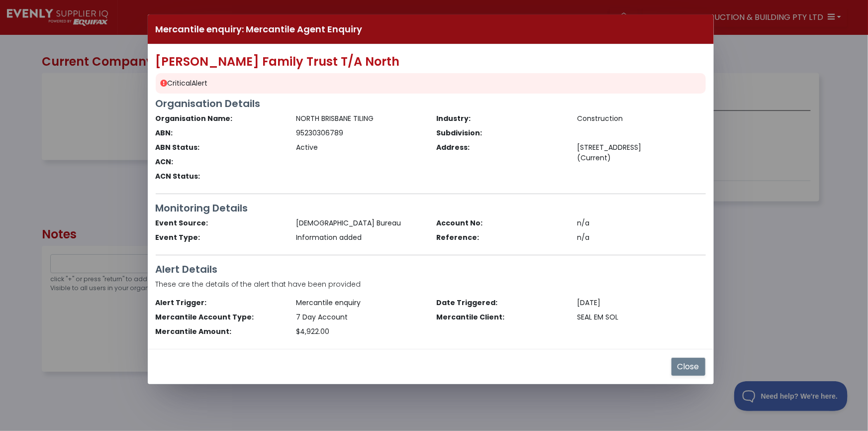 This screenshot has width=868, height=431. What do you see at coordinates (501, 238) in the screenshot?
I see `div: Reference:` at bounding box center [501, 238].